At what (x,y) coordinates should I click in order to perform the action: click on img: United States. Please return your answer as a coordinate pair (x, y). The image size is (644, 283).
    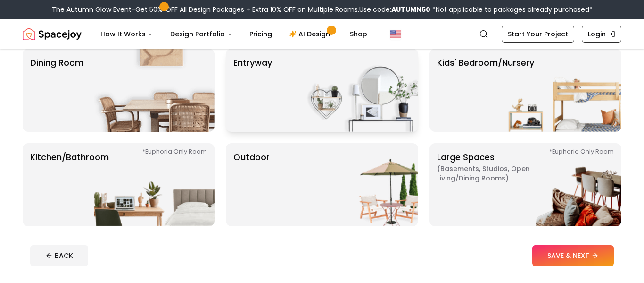
    Looking at the image, I should click on (396, 34).